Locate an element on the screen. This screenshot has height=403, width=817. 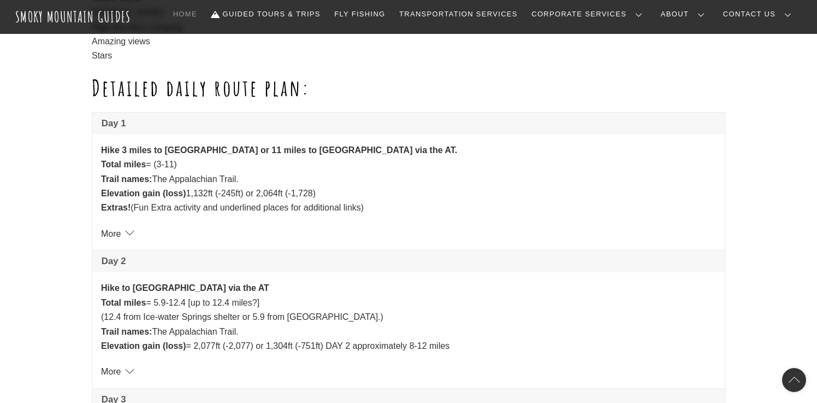
strong: Extras! is located at coordinates (116, 207).